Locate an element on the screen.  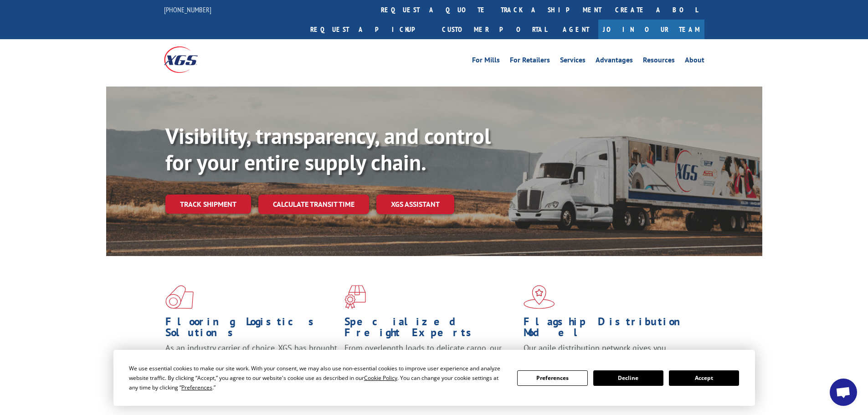
b: Visibility, transparency, and control for your entire supply chain. is located at coordinates (328, 149).